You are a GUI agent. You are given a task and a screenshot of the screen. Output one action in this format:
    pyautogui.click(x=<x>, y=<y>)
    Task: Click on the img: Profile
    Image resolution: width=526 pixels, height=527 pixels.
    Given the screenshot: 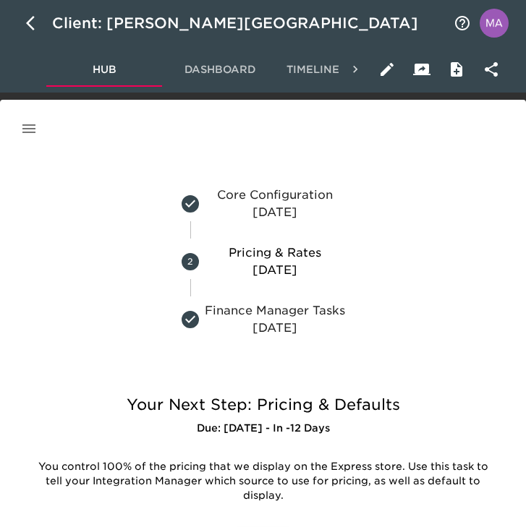 What is the action you would take?
    pyautogui.click(x=494, y=23)
    